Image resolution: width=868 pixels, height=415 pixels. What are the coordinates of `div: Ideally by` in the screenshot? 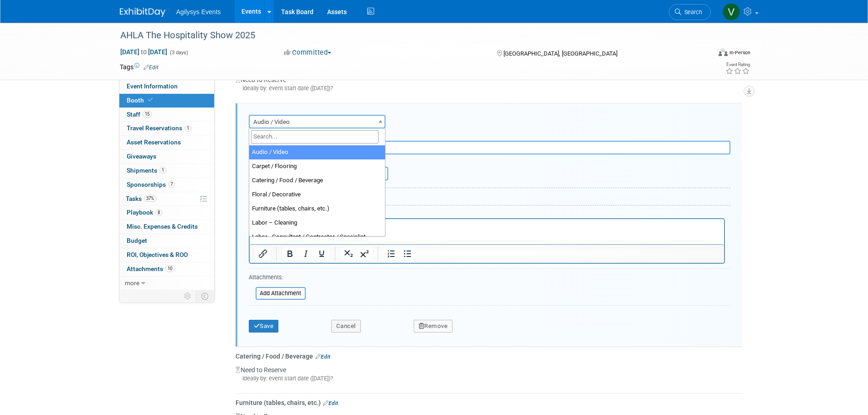 It's located at (510, 160).